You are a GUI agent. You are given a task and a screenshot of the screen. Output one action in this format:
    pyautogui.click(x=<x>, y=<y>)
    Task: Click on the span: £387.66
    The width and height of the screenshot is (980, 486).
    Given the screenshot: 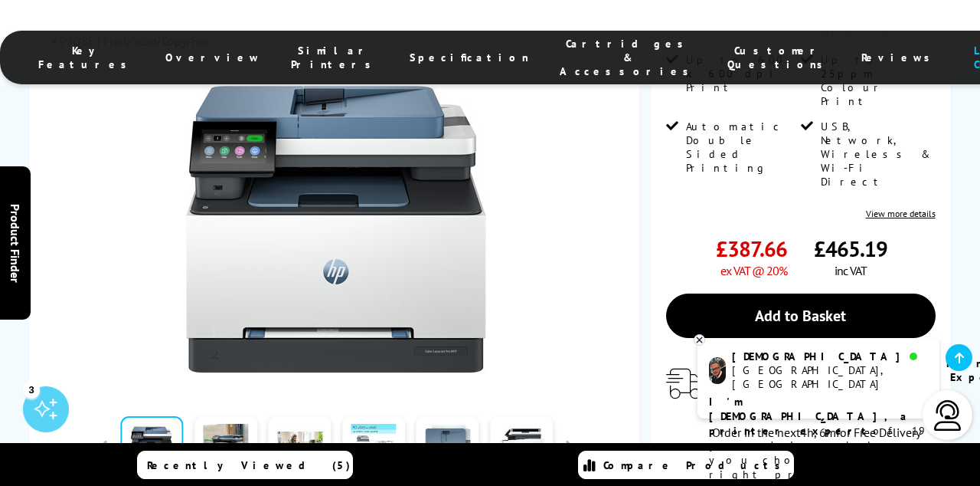 What is the action you would take?
    pyautogui.click(x=751, y=248)
    